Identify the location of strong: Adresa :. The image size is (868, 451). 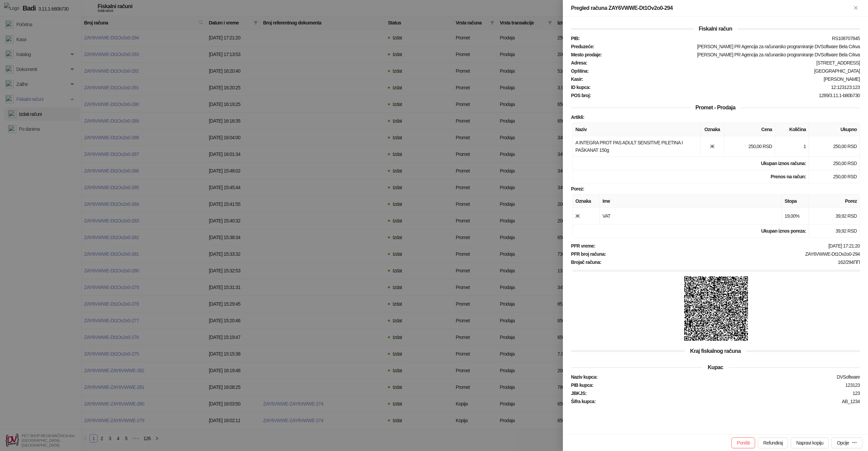
(579, 63).